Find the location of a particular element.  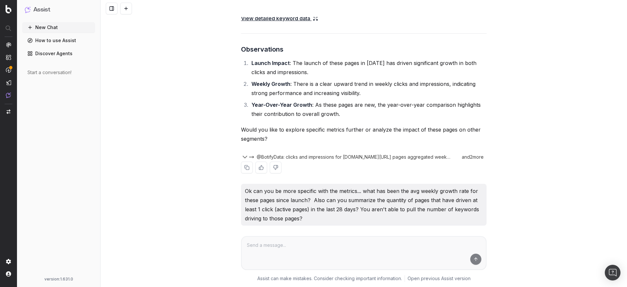

a: Discover Agents is located at coordinates (58, 54).